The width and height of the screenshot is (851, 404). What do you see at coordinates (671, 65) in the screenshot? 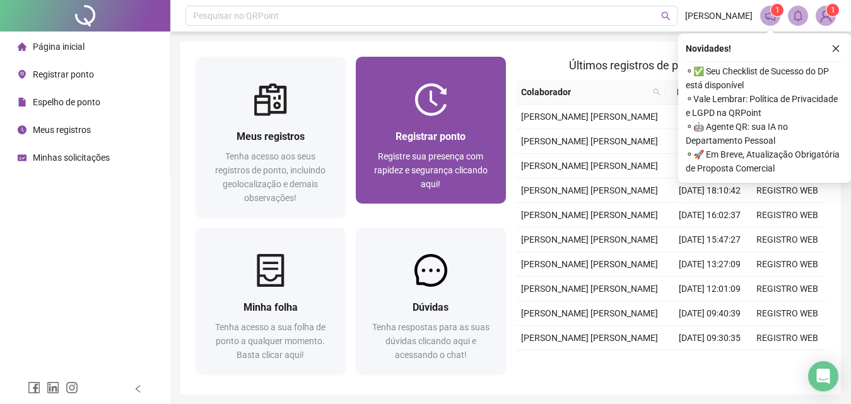
I see `span: Últimos registros de ponto sincronizados` at bounding box center [671, 65].